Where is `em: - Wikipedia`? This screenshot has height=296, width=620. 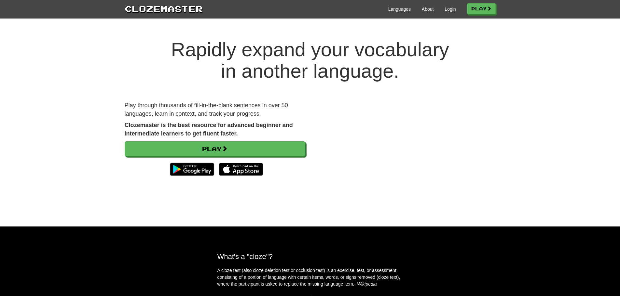 em: - Wikipedia is located at coordinates (365, 284).